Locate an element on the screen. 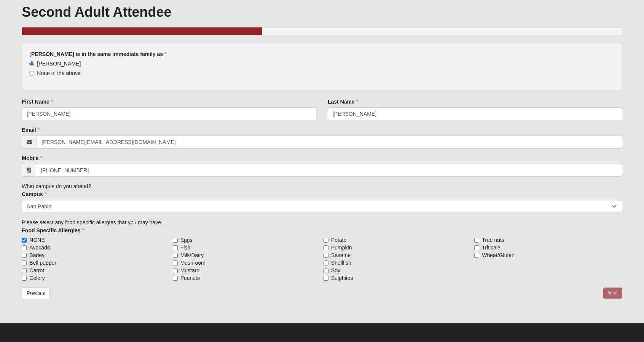 The width and height of the screenshot is (644, 342). input: Celery is located at coordinates (24, 278).